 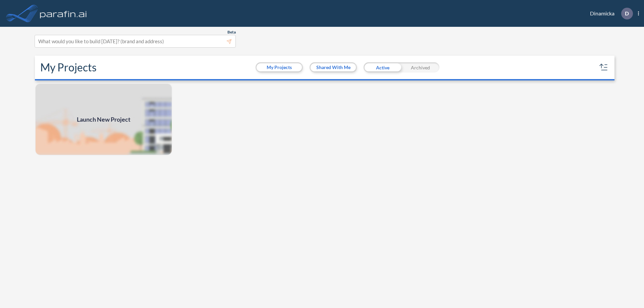 I want to click on div: Archived, so click(x=420, y=67).